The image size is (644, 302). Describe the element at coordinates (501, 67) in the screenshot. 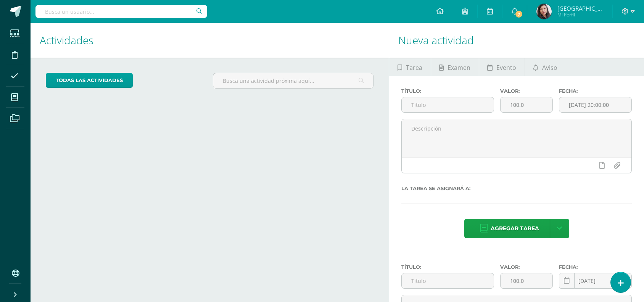

I see `a: Evento` at that location.